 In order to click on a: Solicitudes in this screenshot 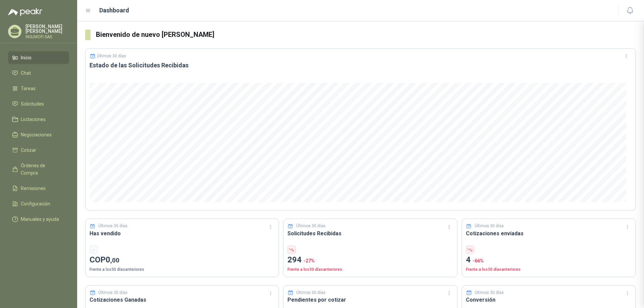, I will do `click(39, 104)`.